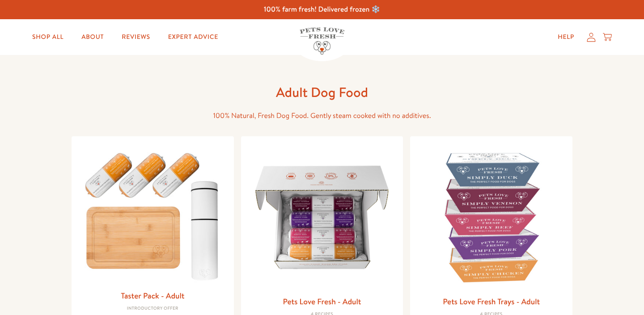 The height and width of the screenshot is (315, 644). Describe the element at coordinates (491, 217) in the screenshot. I see `img: Pets Love Fresh Trays - Adult` at that location.